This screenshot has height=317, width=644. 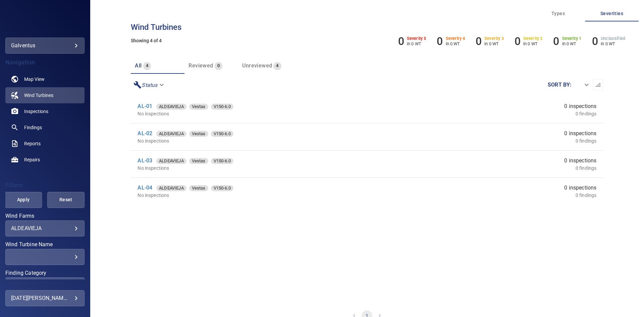 What do you see at coordinates (38, 95) in the screenshot?
I see `span: Wind Turbines` at bounding box center [38, 95].